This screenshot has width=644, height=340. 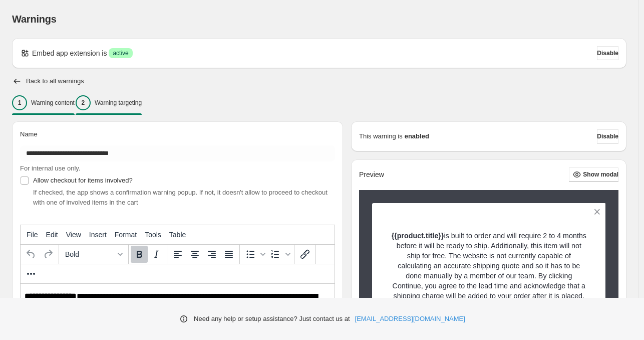 What do you see at coordinates (178, 254) in the screenshot?
I see `button: Align left` at bounding box center [178, 254].